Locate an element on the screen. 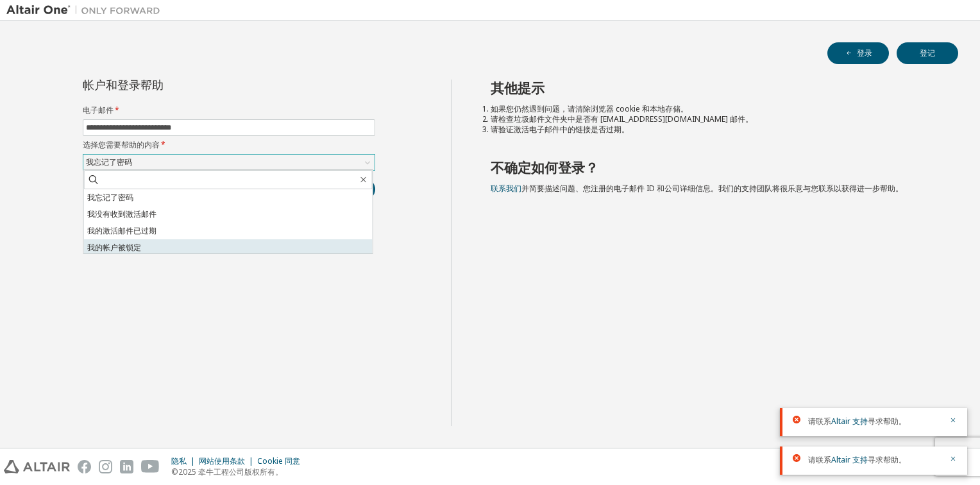 The height and width of the screenshot is (485, 980). div: 网站使用条款 is located at coordinates (228, 461).